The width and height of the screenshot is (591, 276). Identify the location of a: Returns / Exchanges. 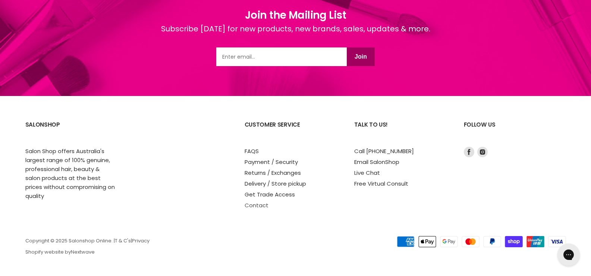
(273, 172).